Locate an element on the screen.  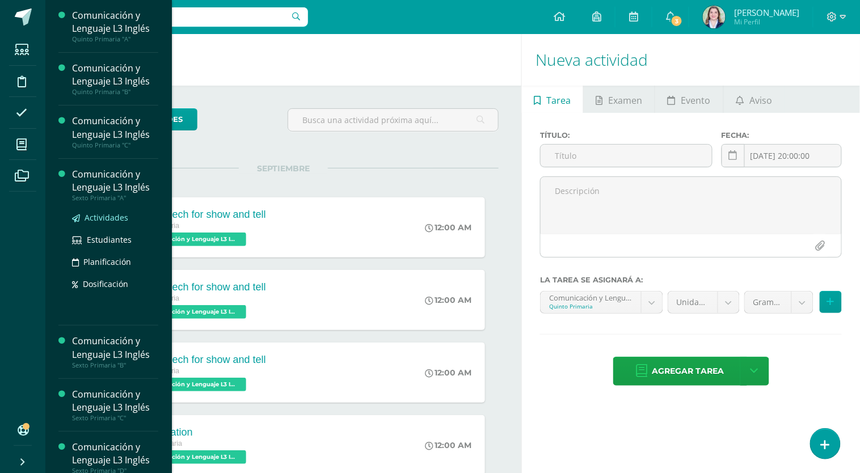
div: Quinto Primaria "C" is located at coordinates (115, 145).